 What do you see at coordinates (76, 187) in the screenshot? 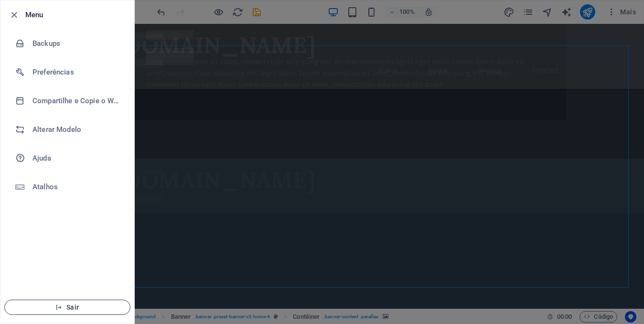
I see `h6: Atalhos` at bounding box center [76, 187].